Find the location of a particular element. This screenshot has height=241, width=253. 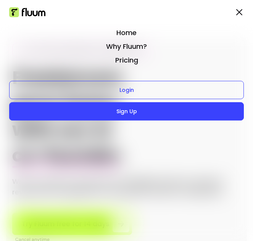

a: Home is located at coordinates (126, 33).